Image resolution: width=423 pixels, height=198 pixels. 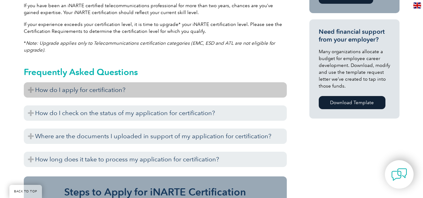 I want to click on a: Download Template, so click(x=352, y=103).